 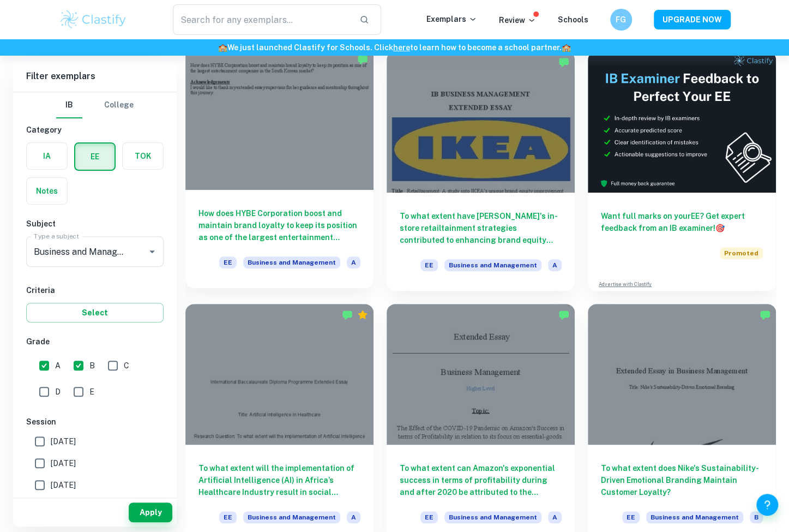 What do you see at coordinates (95, 105) in the screenshot?
I see `div: Filter type choice` at bounding box center [95, 105].